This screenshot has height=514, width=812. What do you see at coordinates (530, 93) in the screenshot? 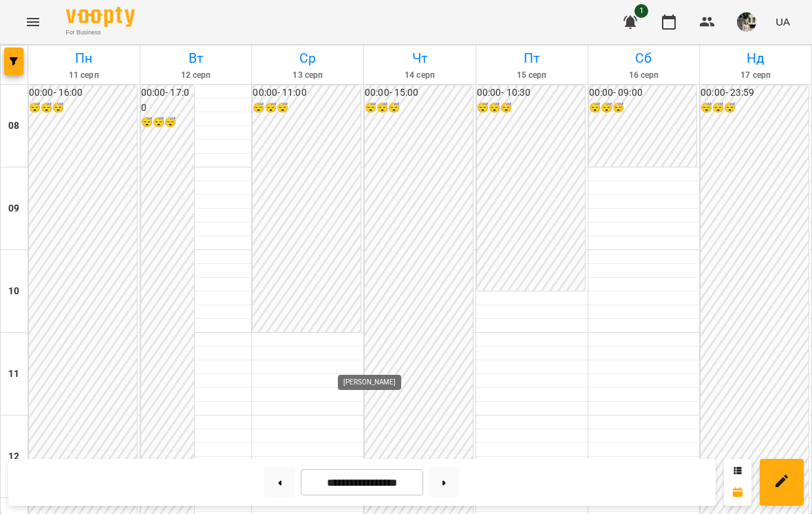
I see `h6: 00:00 - 10:30` at bounding box center [530, 93].